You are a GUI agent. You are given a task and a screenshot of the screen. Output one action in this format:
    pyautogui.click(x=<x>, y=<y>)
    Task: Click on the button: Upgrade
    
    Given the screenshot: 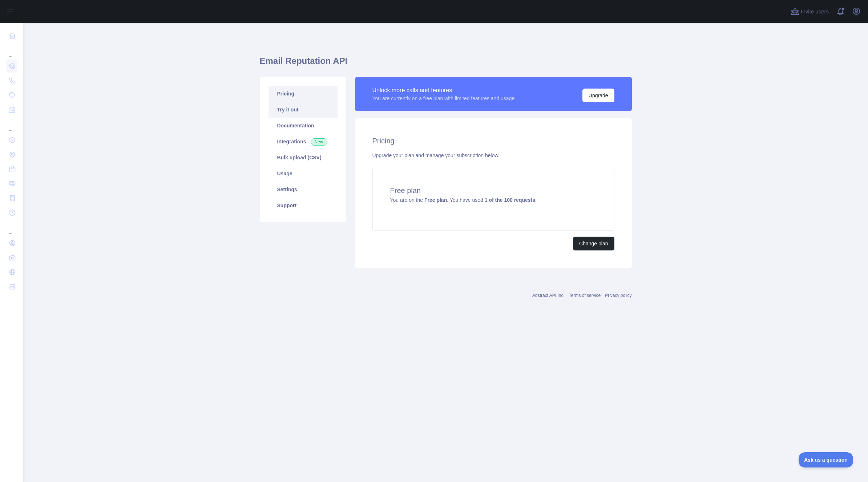 What is the action you would take?
    pyautogui.click(x=599, y=95)
    